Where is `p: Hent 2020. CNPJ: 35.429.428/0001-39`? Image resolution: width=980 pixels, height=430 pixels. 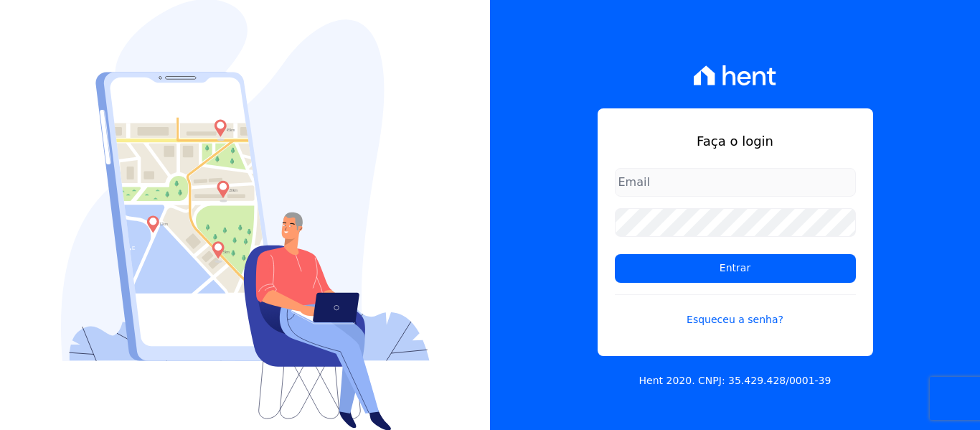
p: Hent 2020. CNPJ: 35.429.428/0001-39 is located at coordinates (735, 381).